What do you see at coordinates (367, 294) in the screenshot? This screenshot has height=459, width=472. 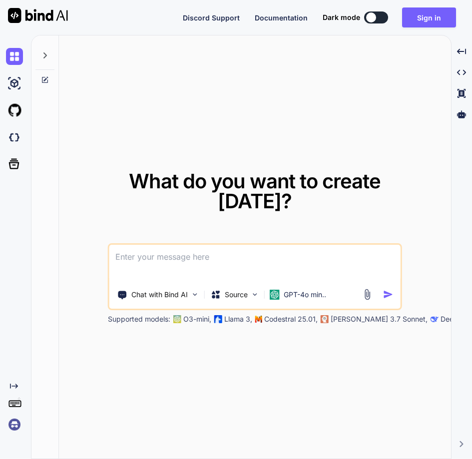 I see `img: attachment` at bounding box center [367, 294].